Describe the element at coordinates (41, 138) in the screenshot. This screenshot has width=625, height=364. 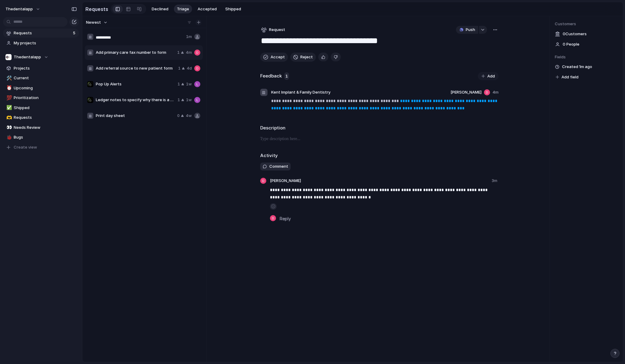
I see `div: 🐞Bugs` at that location.